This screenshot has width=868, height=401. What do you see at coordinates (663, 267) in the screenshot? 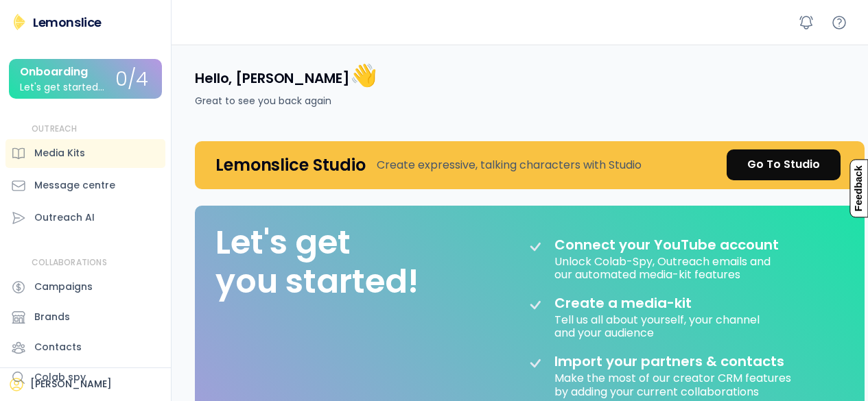
I see `div: Unlock Colab-Spy, Outreach emails and our automated media-kit features` at bounding box center [663, 267].